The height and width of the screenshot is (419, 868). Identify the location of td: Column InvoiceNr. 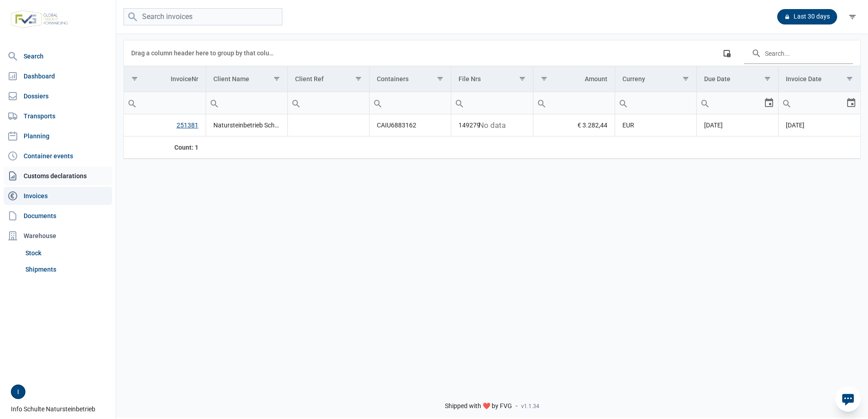
(165, 79).